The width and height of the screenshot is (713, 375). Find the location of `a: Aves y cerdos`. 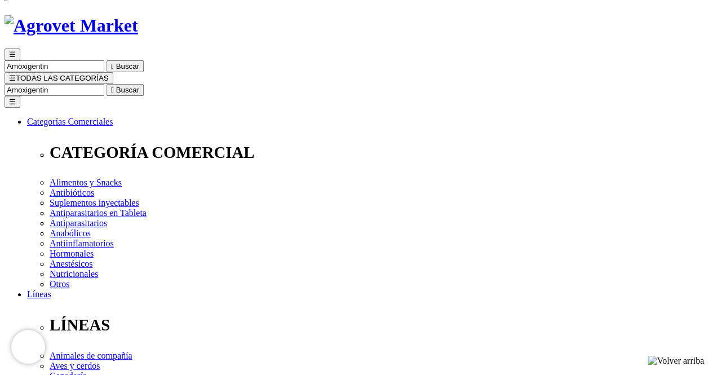

a: Aves y cerdos is located at coordinates (74, 365).